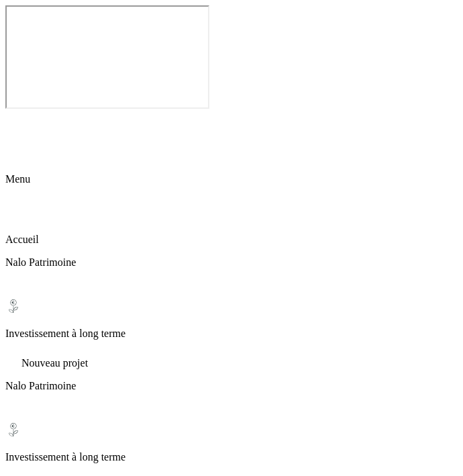  What do you see at coordinates (17, 179) in the screenshot?
I see `span: Menu` at bounding box center [17, 179].